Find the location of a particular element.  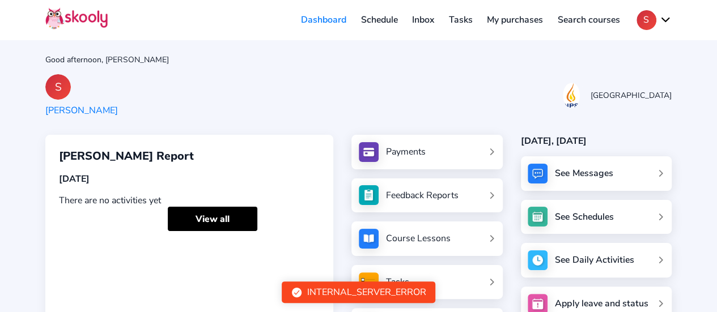

div: Apply leave and status is located at coordinates (601, 304).